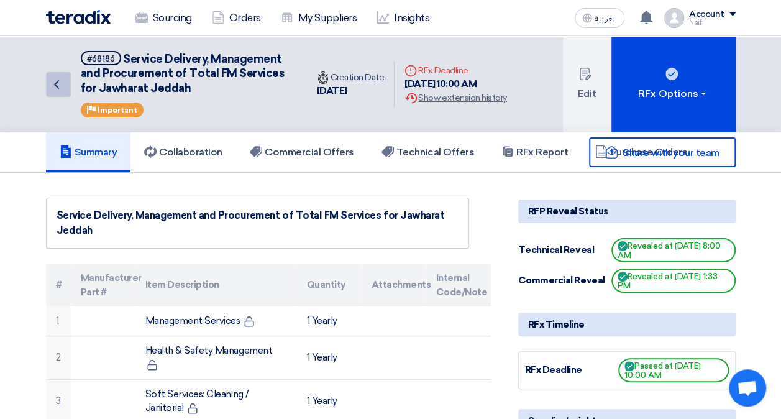  What do you see at coordinates (103, 285) in the screenshot?
I see `th: Manufacturer Part #` at bounding box center [103, 285].